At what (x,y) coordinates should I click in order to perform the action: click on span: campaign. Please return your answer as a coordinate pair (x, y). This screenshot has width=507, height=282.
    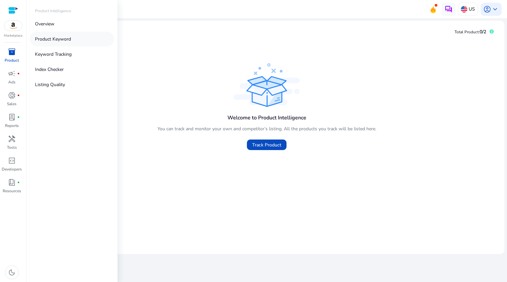
    Looking at the image, I should click on (12, 74).